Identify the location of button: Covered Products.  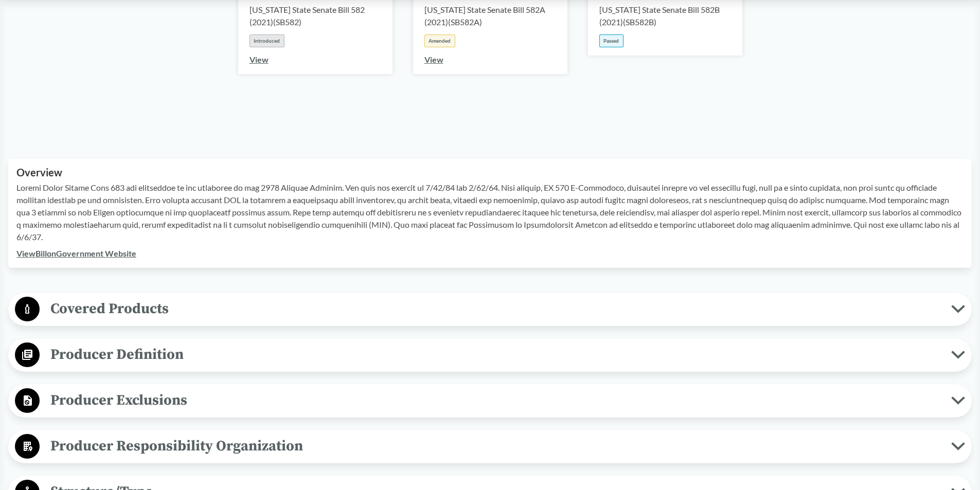
(490, 309).